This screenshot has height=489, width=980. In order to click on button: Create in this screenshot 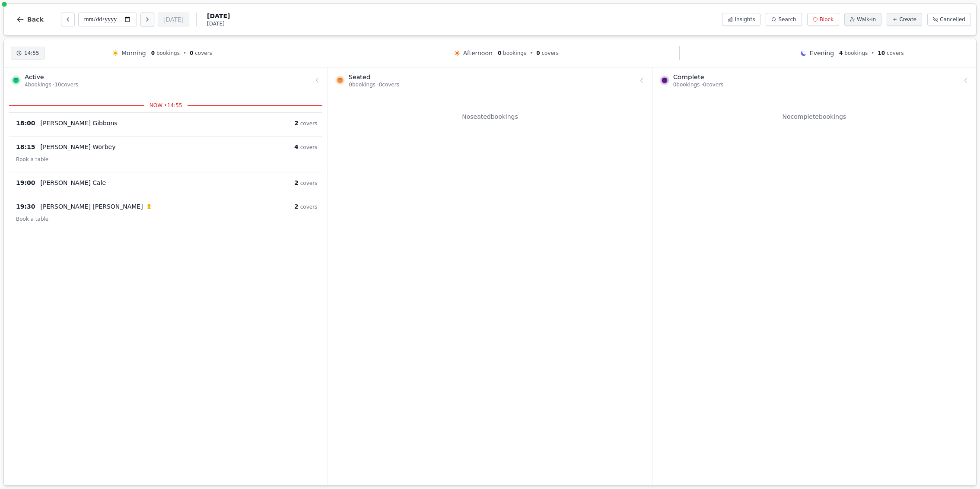, I will do `click(905, 20)`.